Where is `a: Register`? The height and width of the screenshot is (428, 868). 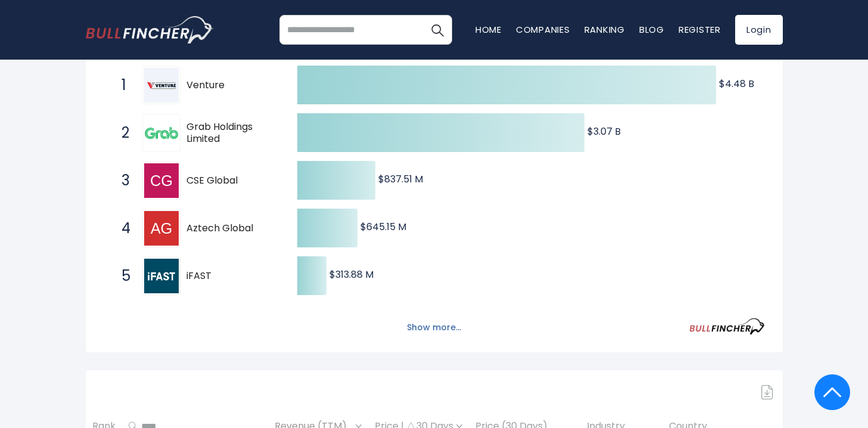 a: Register is located at coordinates (699, 30).